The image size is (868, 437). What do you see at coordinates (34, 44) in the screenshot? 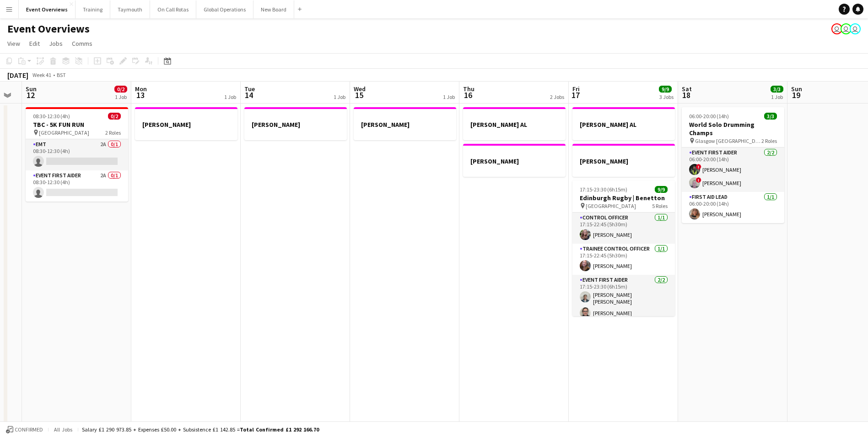
I see `a: Edit` at bounding box center [34, 44].